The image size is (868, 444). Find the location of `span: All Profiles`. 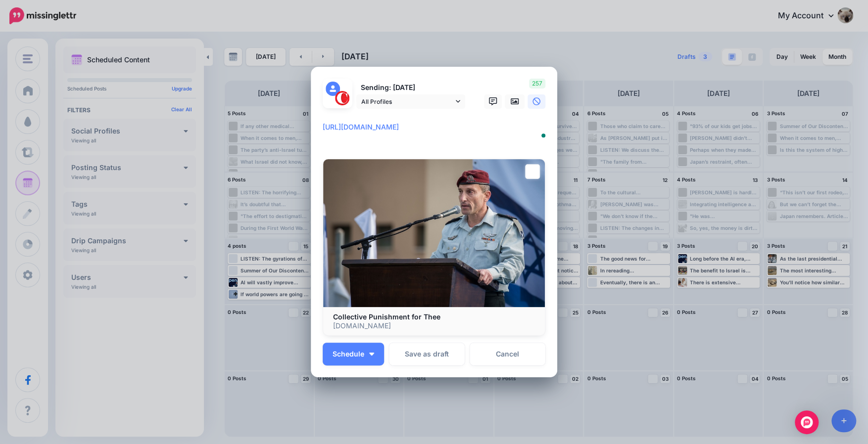

span: All Profiles is located at coordinates (407, 101).